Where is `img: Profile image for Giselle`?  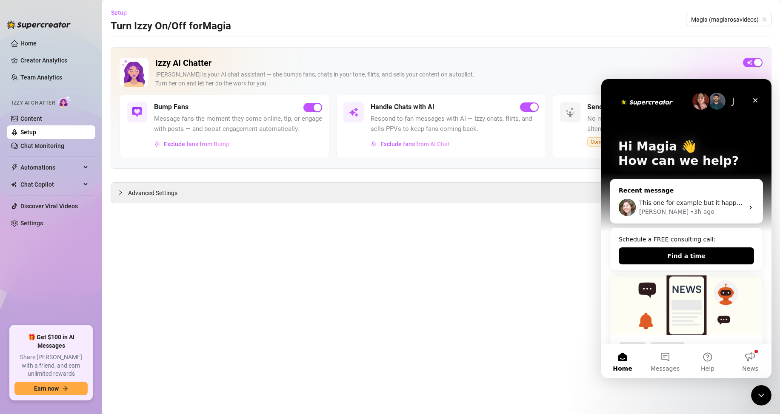 img: Profile image for Giselle is located at coordinates (100, 22).